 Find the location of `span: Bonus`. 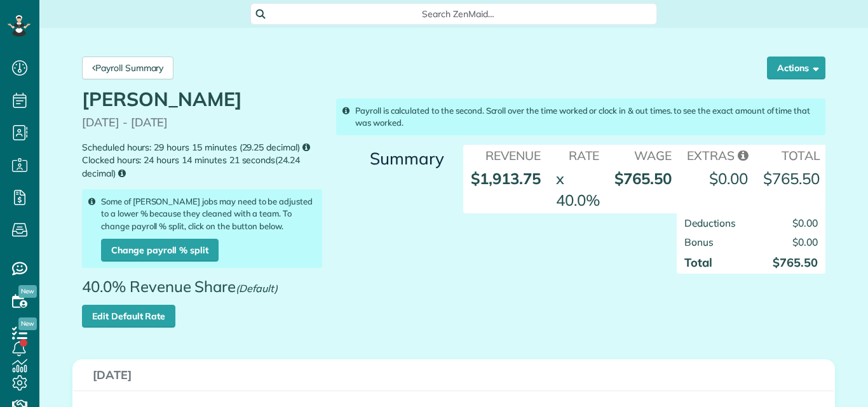

span: Bonus is located at coordinates (699, 242).